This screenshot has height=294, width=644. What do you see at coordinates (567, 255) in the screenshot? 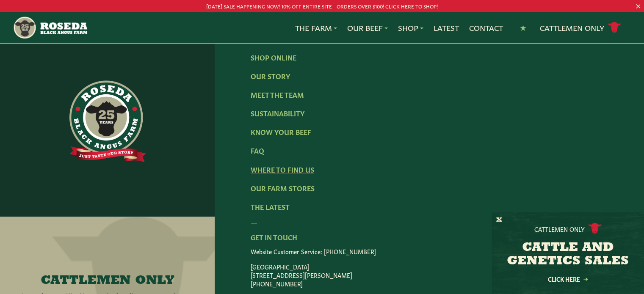
I see `h3: CATTLE AND GENETICS SALES` at bounding box center [567, 255].